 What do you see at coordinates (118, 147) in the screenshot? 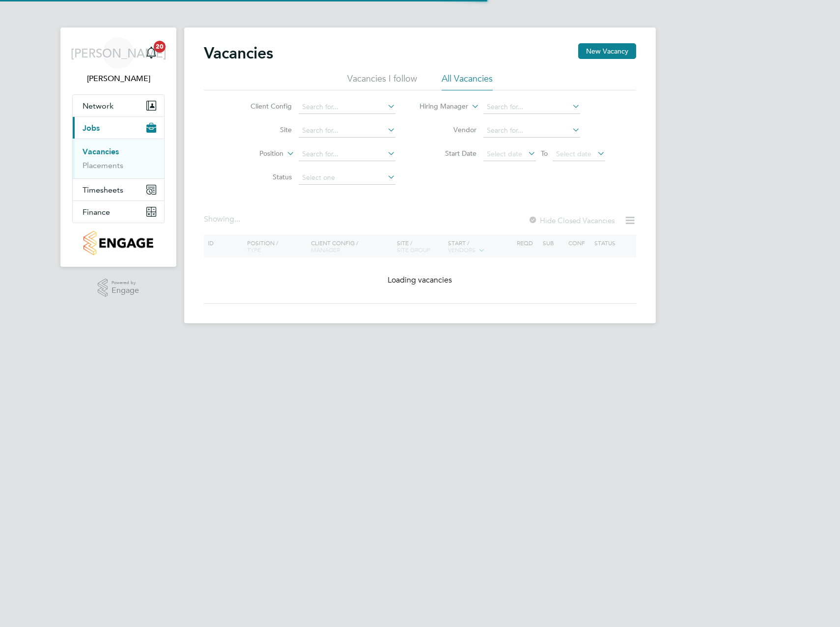
I see `nav: Main navigation` at bounding box center [118, 147].